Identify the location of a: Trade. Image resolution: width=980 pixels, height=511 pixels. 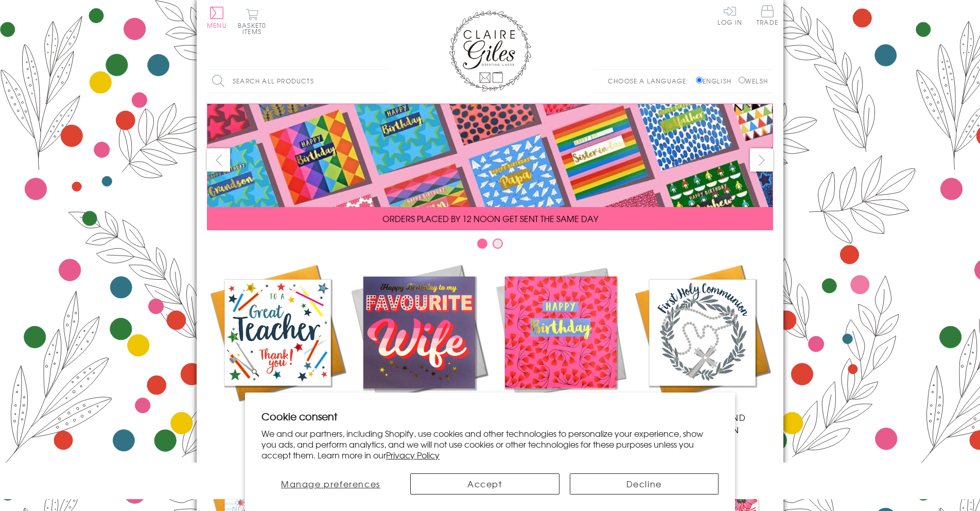
(767, 16).